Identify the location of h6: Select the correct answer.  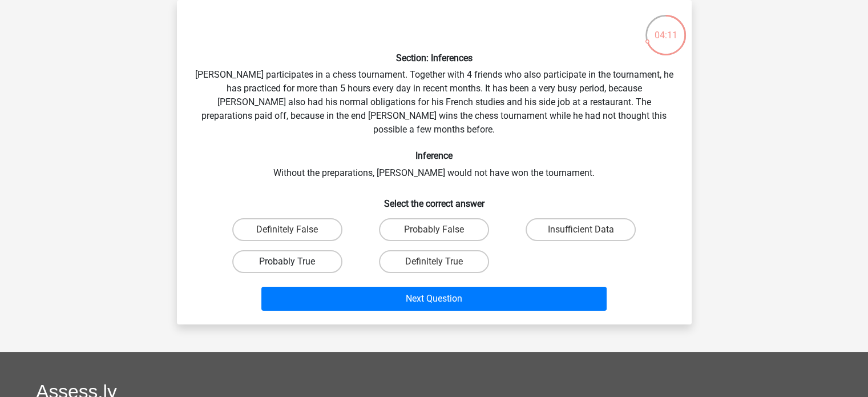
(434, 199).